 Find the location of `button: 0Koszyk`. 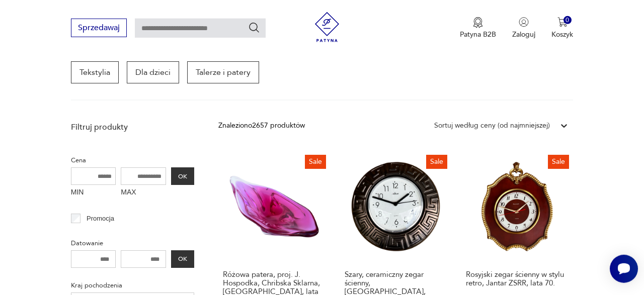

button: 0Koszyk is located at coordinates (562, 28).